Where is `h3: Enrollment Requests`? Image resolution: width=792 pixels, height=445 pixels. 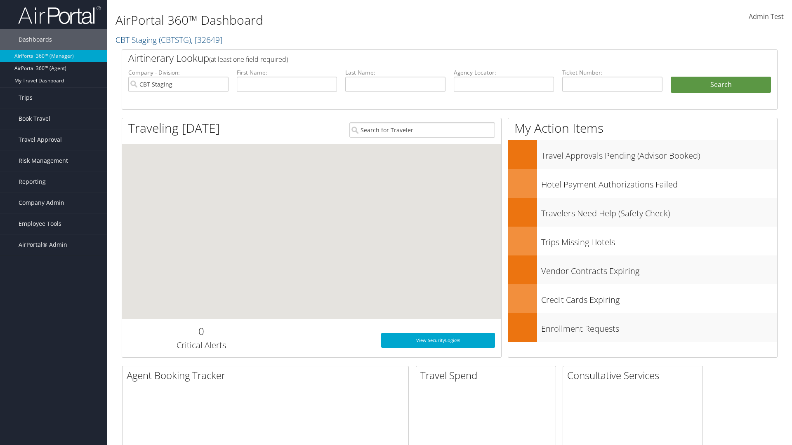
h3: Enrollment Requests is located at coordinates (659, 327).